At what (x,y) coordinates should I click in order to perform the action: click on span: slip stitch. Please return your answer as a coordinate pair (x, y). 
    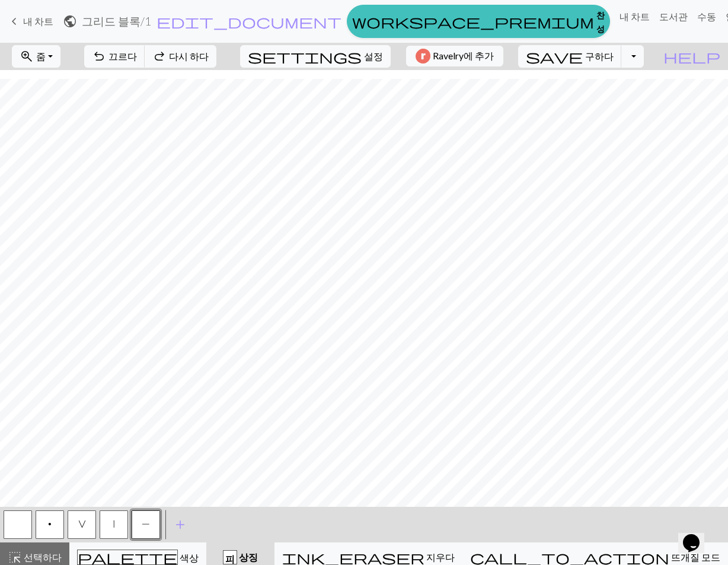
    Looking at the image, I should click on (114, 523).